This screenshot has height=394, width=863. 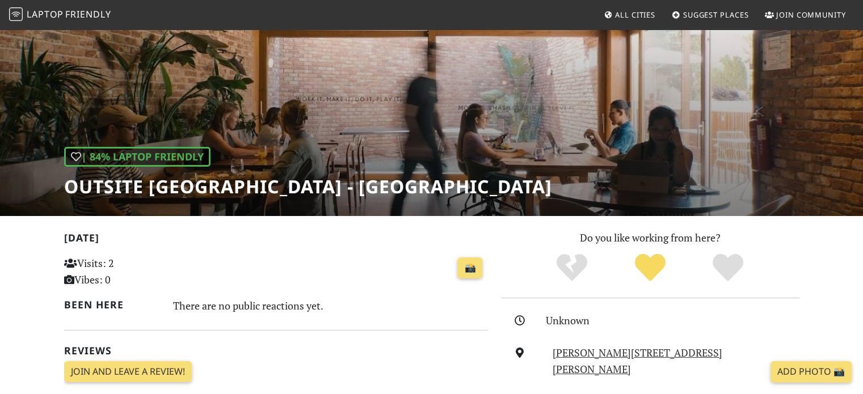 What do you see at coordinates (45, 14) in the screenshot?
I see `span: Laptop` at bounding box center [45, 14].